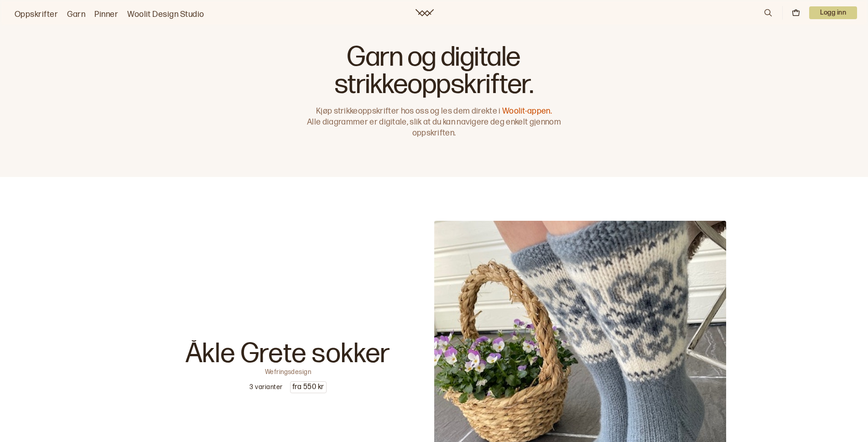 The width and height of the screenshot is (868, 442). Describe the element at coordinates (36, 15) in the screenshot. I see `a: Oppskrifter` at that location.